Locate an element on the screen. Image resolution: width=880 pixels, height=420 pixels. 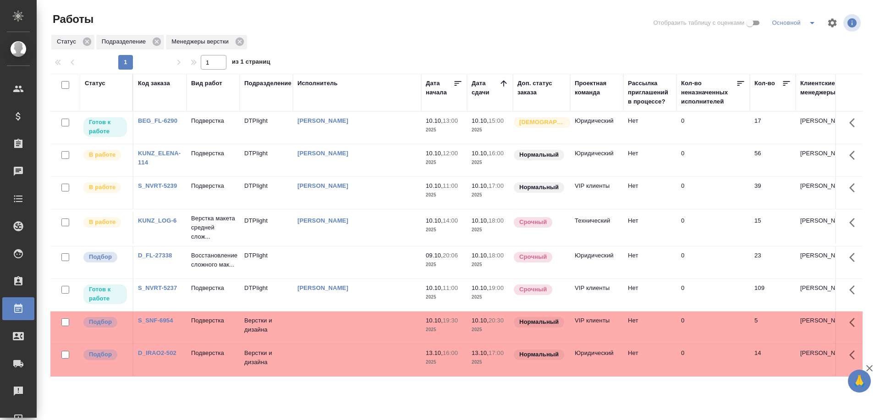
div: split button is located at coordinates (795, 23).